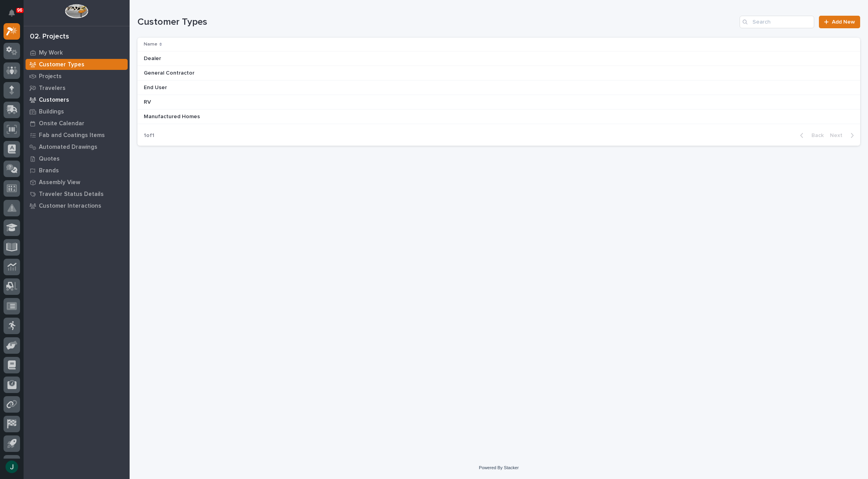 Image resolution: width=868 pixels, height=479 pixels. I want to click on button: Back, so click(810, 136).